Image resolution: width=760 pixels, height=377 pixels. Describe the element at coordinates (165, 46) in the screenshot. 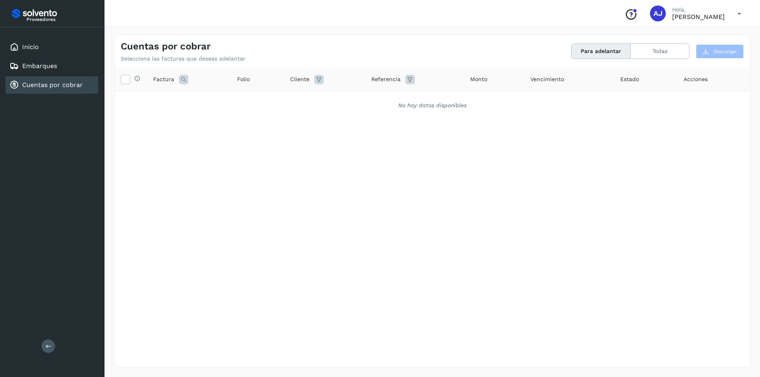

I see `h4: Cuentas por cobrar` at that location.